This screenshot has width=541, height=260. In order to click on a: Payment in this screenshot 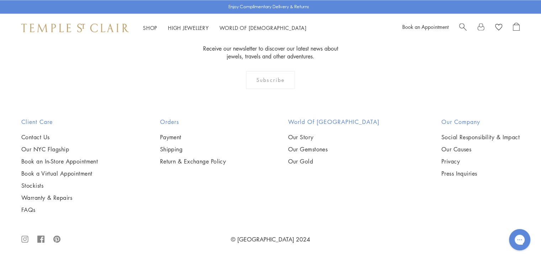, I will do `click(193, 137)`.